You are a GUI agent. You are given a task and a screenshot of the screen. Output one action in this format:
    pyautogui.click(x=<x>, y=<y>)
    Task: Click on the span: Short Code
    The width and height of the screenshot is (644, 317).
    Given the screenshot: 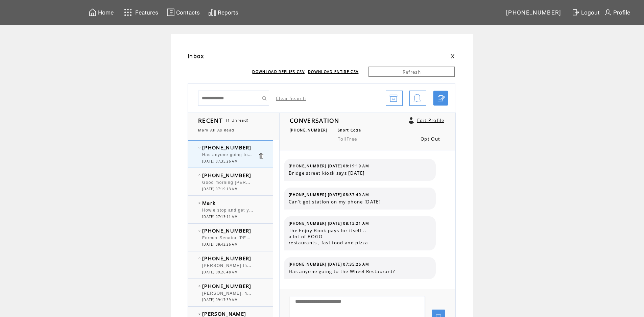 What is the action you would take?
    pyautogui.click(x=349, y=130)
    